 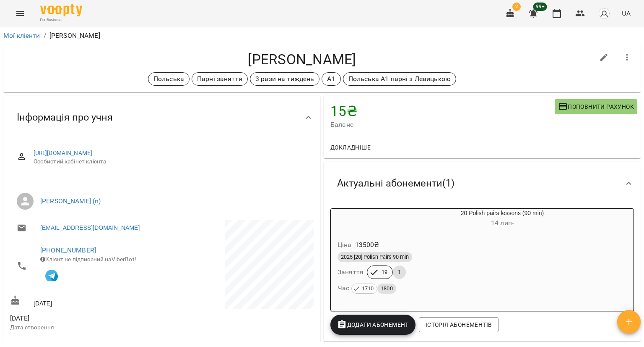 What do you see at coordinates (442, 111) in the screenshot?
I see `h4: 15 ₴` at bounding box center [442, 111].